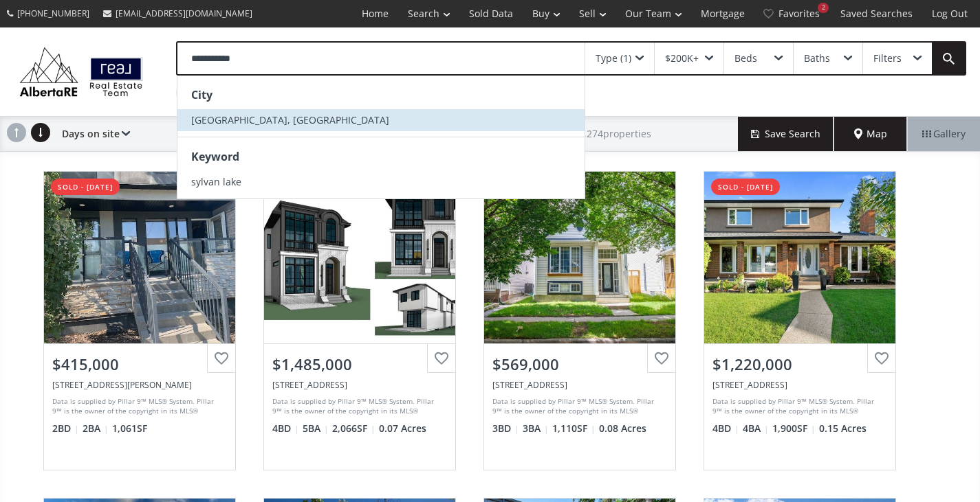  I want to click on span: 1,110 SF, so click(573, 429).